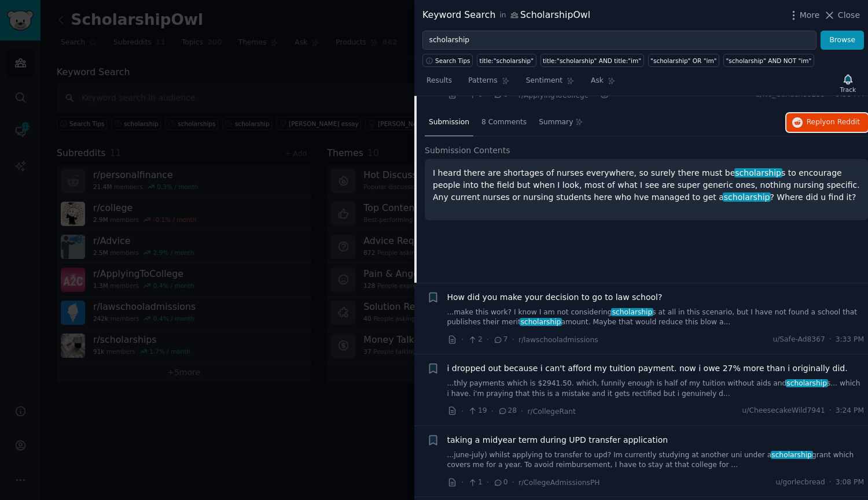 Image resolution: width=868 pixels, height=500 pixels. Describe the element at coordinates (849, 483) in the screenshot. I see `span: 3:08 PM` at that location.